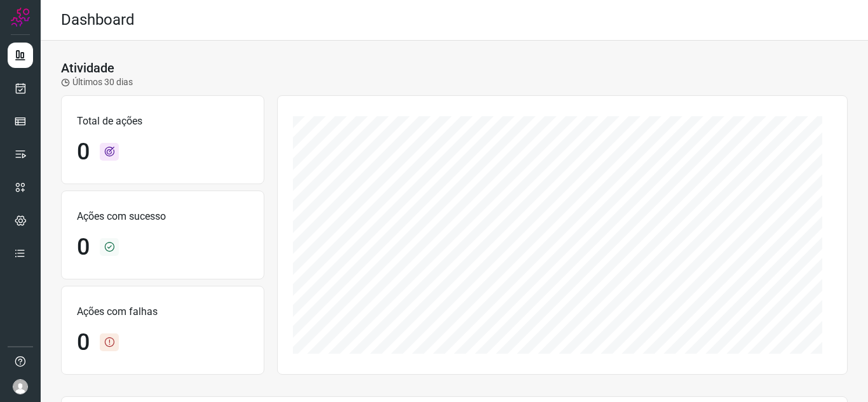  Describe the element at coordinates (163, 312) in the screenshot. I see `p: Ações com falhas` at that location.